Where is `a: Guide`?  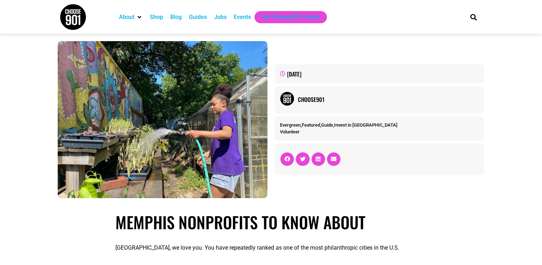
a: Guide is located at coordinates (327, 125).